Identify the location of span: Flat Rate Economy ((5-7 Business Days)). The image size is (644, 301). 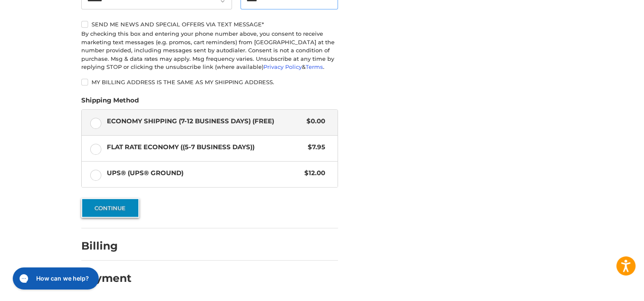
(205, 147).